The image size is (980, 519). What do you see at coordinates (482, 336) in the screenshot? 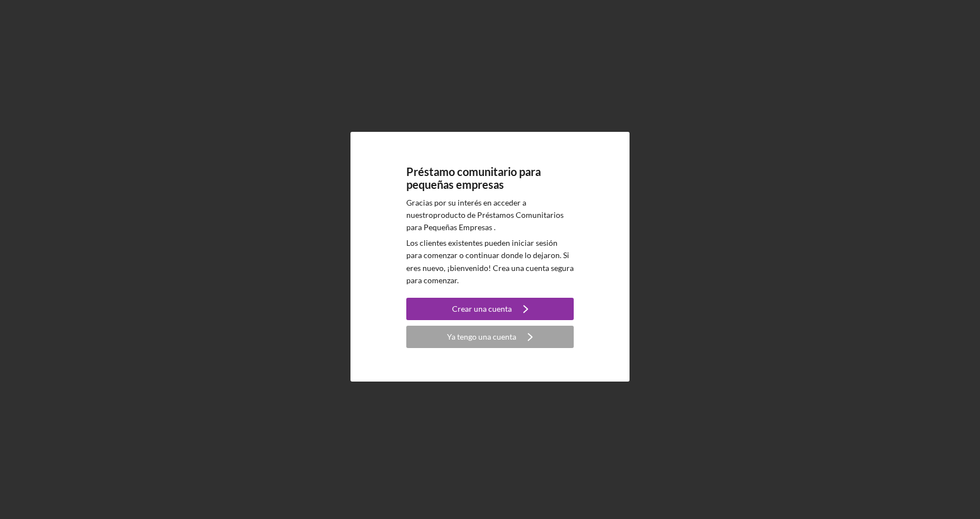
I see `font: Ya tengo una cuenta` at bounding box center [482, 336].